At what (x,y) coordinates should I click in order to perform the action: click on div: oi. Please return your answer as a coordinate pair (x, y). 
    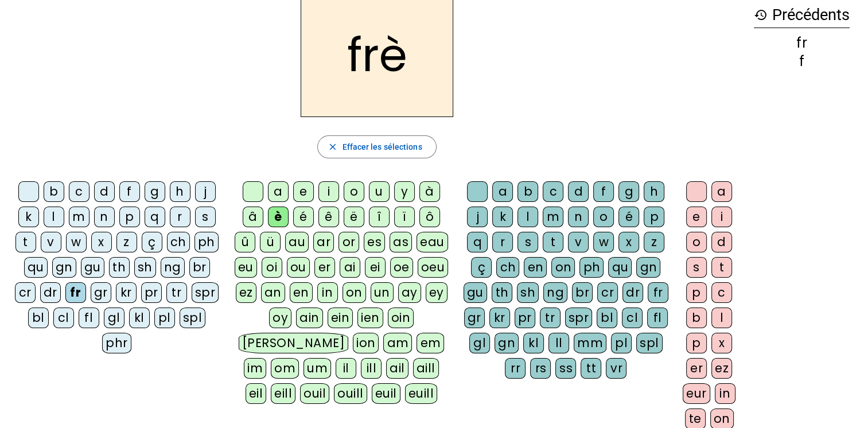
    Looking at the image, I should click on (272, 268).